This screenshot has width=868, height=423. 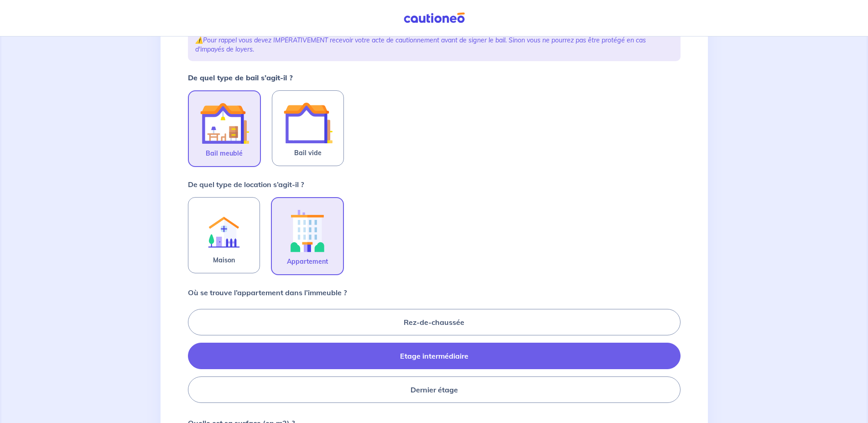 What do you see at coordinates (434, 356) in the screenshot?
I see `label: Etage intermédiaire` at bounding box center [434, 356].